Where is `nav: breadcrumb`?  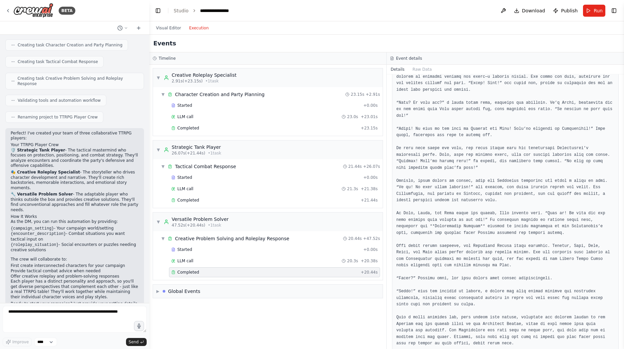 nav: breadcrumb is located at coordinates (206, 11).